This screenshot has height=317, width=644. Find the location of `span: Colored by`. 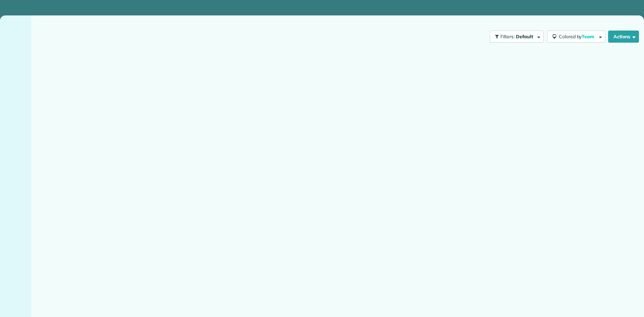

span: Colored by is located at coordinates (578, 37).